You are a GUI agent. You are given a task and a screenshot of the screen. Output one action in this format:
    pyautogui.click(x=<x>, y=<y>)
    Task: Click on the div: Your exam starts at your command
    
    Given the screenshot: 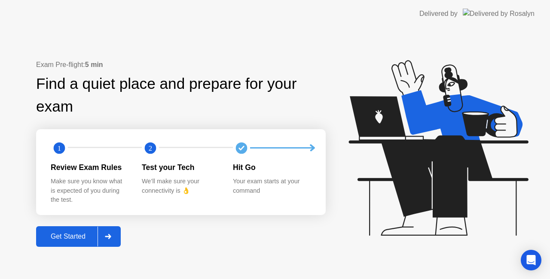 What is the action you would take?
    pyautogui.click(x=271, y=186)
    